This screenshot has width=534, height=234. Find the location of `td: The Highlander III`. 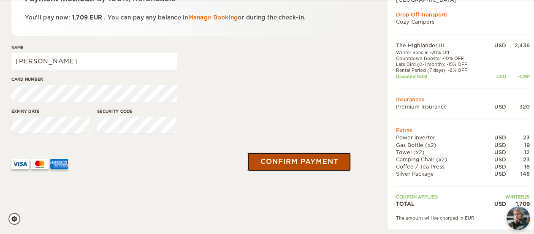

td: The Highlander III is located at coordinates (441, 45).